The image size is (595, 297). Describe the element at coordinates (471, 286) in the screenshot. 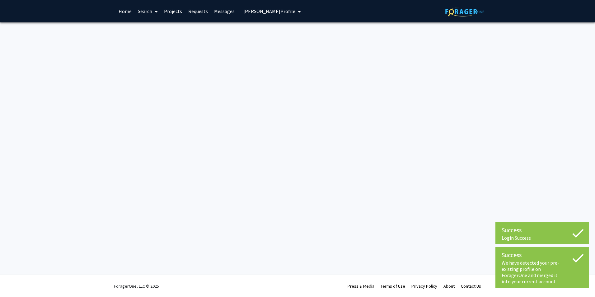

I see `a: Contact Us` at that location.